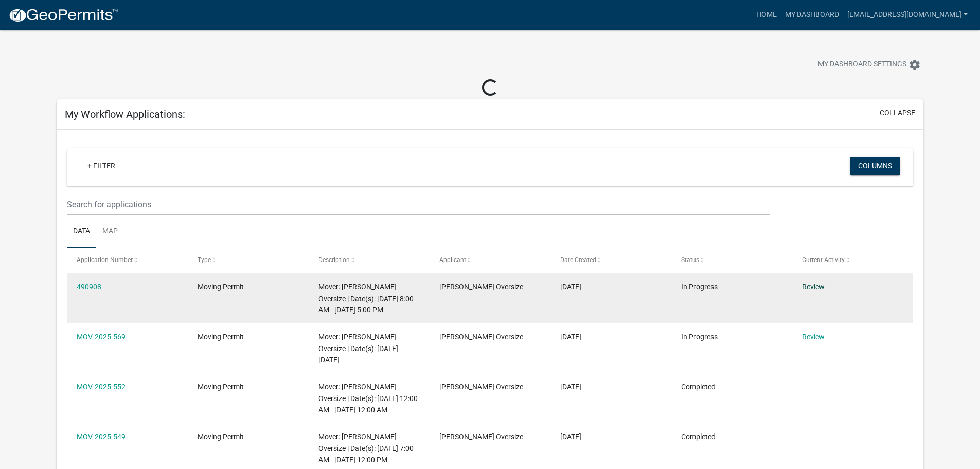  Describe the element at coordinates (731, 260) in the screenshot. I see `datatable-header-cell: Status` at that location.